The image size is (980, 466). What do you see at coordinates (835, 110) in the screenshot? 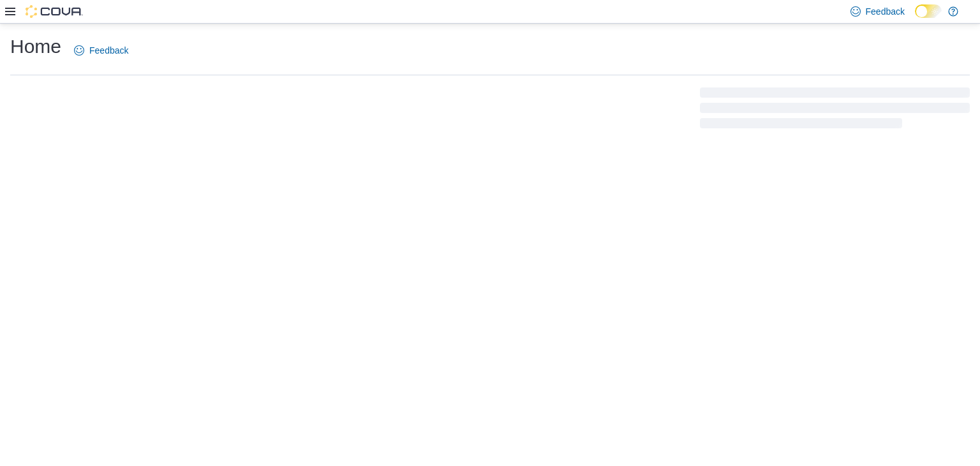
I see `span: Loading` at bounding box center [835, 110].